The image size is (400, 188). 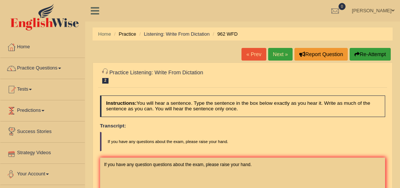 I want to click on button: Report Question, so click(x=321, y=54).